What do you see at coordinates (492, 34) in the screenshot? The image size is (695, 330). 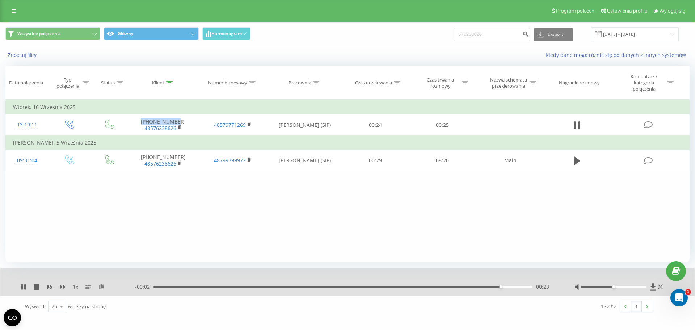 I see `input: Wyszukiwanie według numeru` at bounding box center [492, 34].